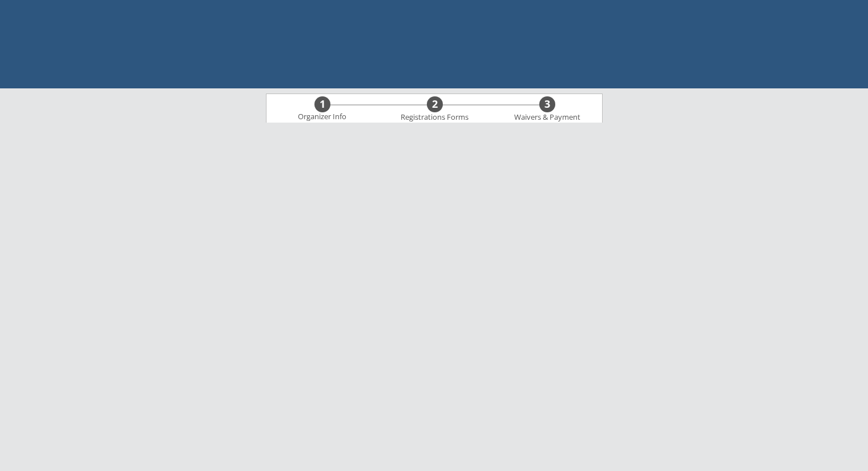 This screenshot has width=868, height=471. Describe the element at coordinates (322, 117) in the screenshot. I see `div: Organizer Info` at that location.